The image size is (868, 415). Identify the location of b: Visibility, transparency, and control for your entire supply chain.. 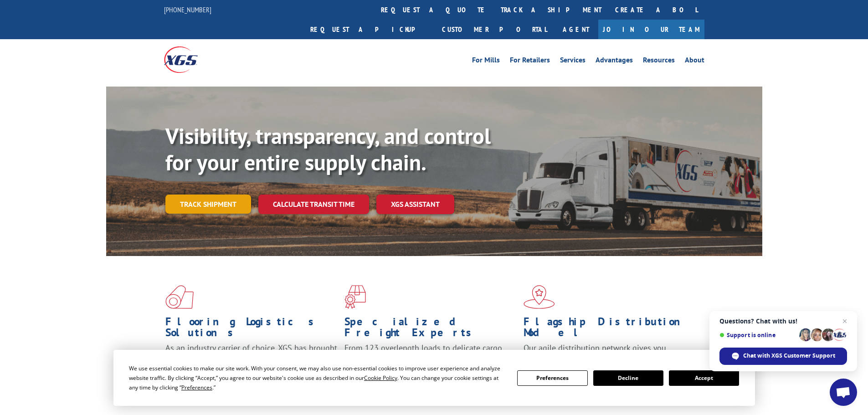
(328, 149).